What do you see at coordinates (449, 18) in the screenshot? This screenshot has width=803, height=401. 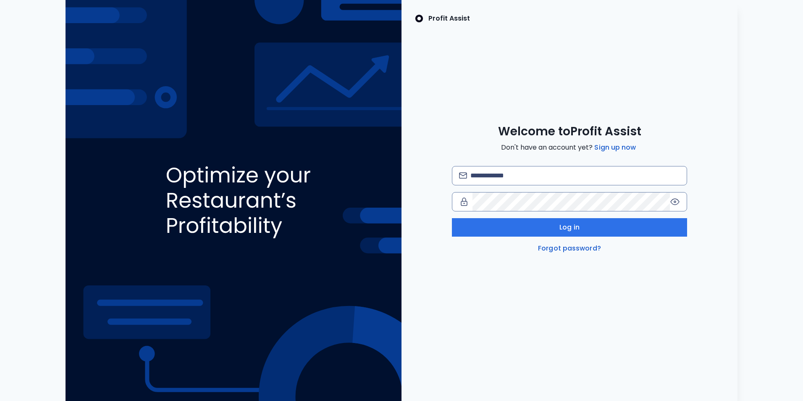 I see `p: Profit Assist` at bounding box center [449, 18].